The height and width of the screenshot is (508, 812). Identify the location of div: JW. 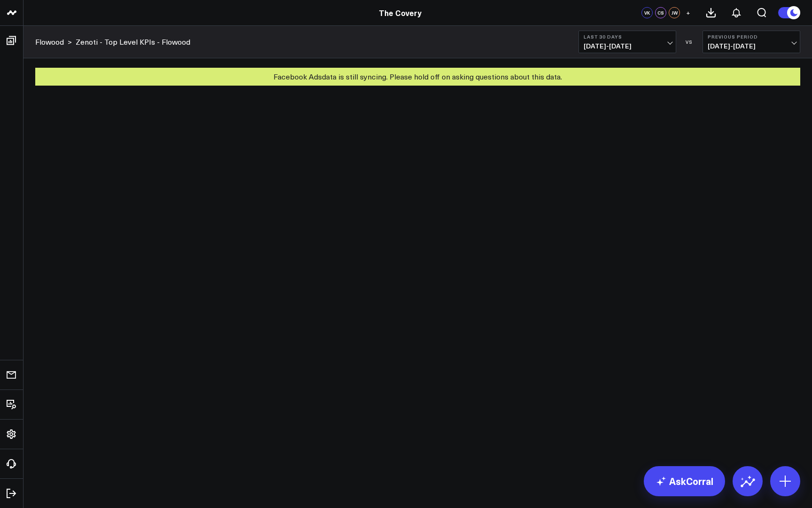
(675, 13).